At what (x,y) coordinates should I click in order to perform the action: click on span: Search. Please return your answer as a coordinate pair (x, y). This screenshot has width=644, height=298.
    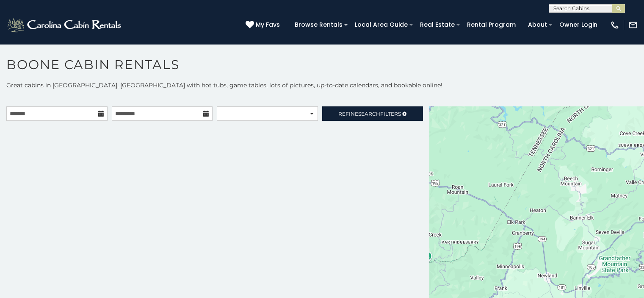
    Looking at the image, I should click on (369, 114).